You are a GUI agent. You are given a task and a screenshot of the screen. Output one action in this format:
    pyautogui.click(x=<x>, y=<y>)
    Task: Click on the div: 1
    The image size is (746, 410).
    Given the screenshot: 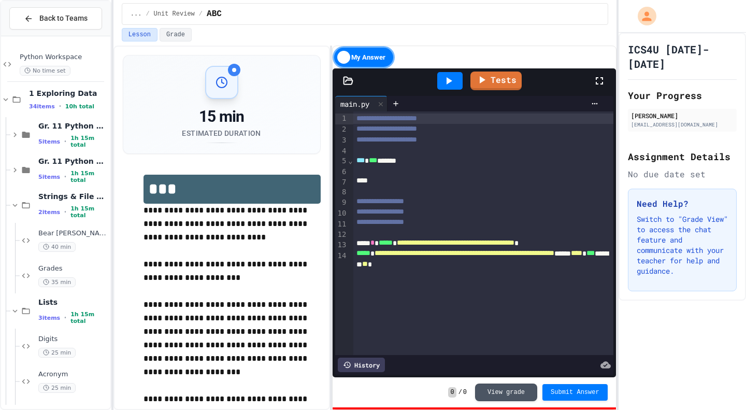 What is the action you would take?
    pyautogui.click(x=341, y=119)
    